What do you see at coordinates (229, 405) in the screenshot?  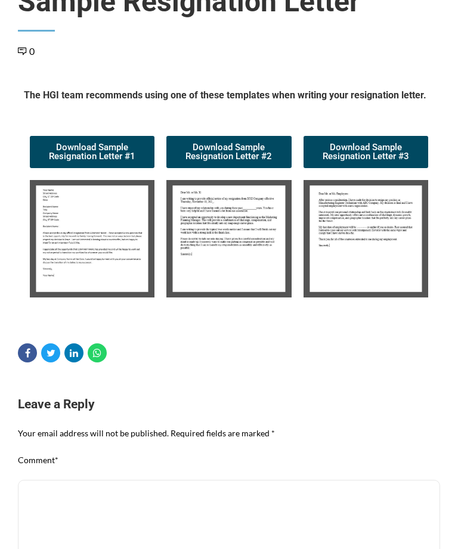 I see `h3: Leave a Reply` at bounding box center [229, 405].